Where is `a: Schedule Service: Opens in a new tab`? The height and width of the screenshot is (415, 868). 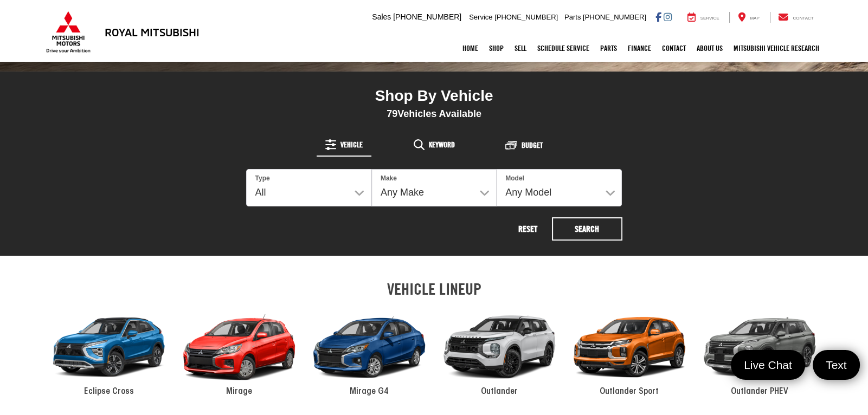 a: Schedule Service: Opens in a new tab is located at coordinates (563, 48).